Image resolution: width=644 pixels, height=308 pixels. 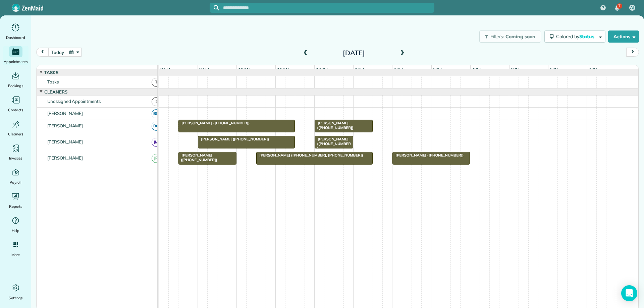 What do you see at coordinates (156, 82) in the screenshot?
I see `span: T` at bounding box center [156, 82].